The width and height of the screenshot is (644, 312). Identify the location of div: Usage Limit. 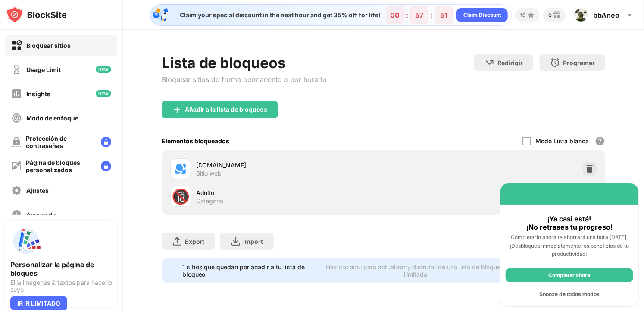
(44, 70).